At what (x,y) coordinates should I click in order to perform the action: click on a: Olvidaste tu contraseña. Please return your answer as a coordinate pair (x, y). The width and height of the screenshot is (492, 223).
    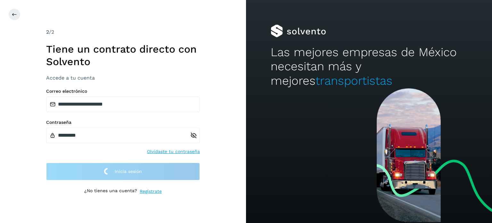
    Looking at the image, I should click on (173, 151).